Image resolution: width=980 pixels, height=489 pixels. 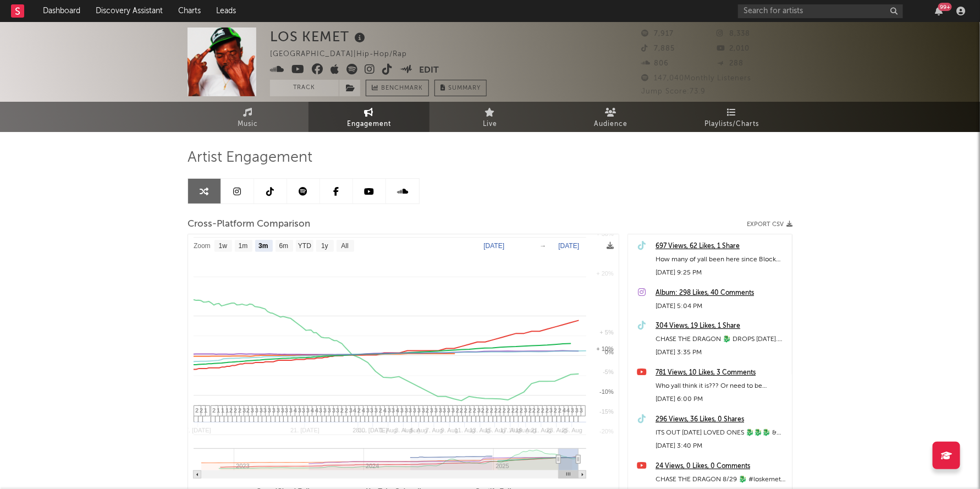 What do you see at coordinates (730, 63) in the screenshot?
I see `span: 288` at bounding box center [730, 63].